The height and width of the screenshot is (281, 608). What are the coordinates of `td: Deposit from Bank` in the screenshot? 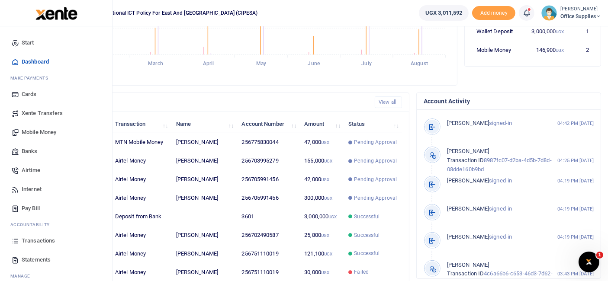 It's located at (141, 217).